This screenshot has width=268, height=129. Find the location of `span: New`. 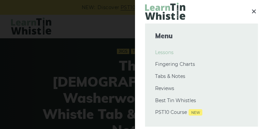

span: New is located at coordinates (195, 112).